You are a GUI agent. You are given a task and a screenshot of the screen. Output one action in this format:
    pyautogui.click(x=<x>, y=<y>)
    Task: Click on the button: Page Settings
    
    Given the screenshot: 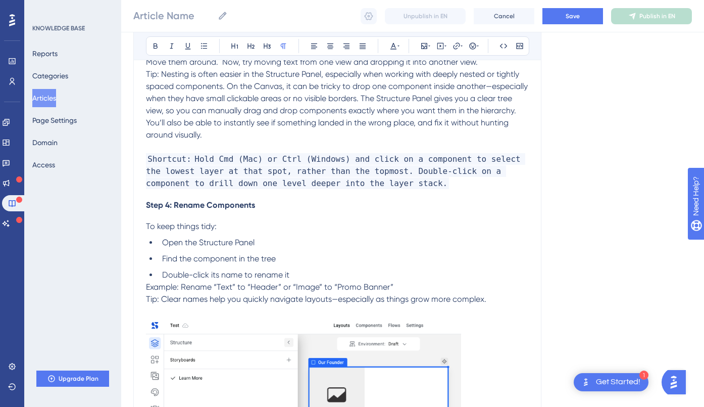 What is the action you would take?
    pyautogui.click(x=55, y=120)
    